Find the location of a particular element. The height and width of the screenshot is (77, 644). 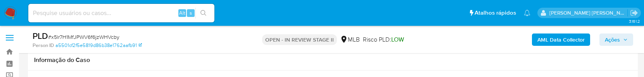

p: OPEN - IN REVIEW STAGE II is located at coordinates (300, 40).